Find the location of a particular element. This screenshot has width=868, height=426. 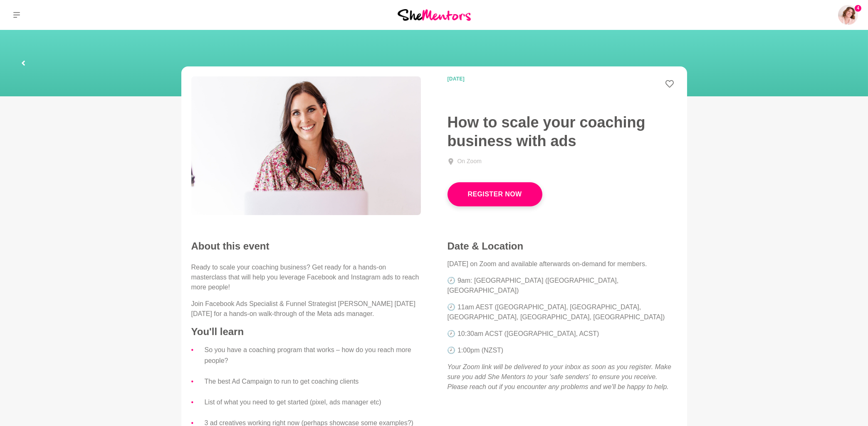

span: 4 is located at coordinates (858, 8).